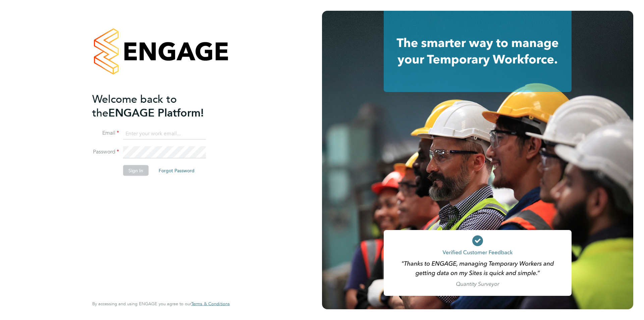 The width and height of the screenshot is (644, 320). I want to click on a: Terms & Conditions, so click(210, 304).